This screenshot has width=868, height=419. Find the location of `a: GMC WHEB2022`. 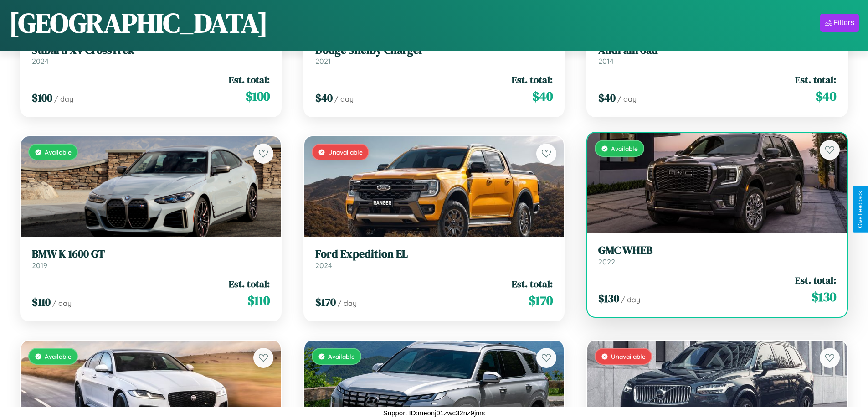

a: GMC WHEB2022 is located at coordinates (717, 255).